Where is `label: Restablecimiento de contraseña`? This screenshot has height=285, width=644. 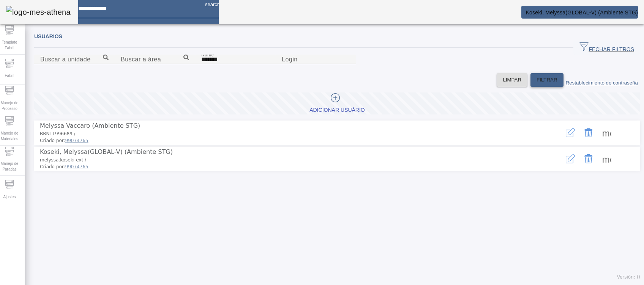 label: Restablecimiento de contraseña is located at coordinates (602, 83).